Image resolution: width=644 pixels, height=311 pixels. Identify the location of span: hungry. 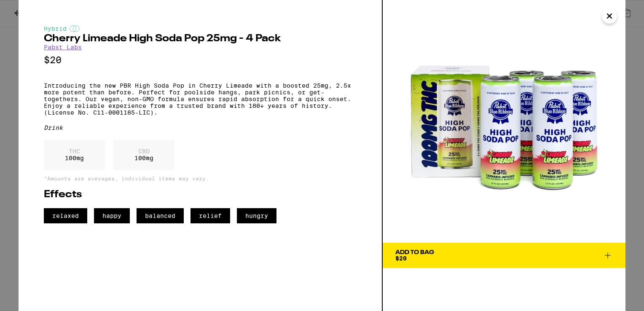
(256, 216).